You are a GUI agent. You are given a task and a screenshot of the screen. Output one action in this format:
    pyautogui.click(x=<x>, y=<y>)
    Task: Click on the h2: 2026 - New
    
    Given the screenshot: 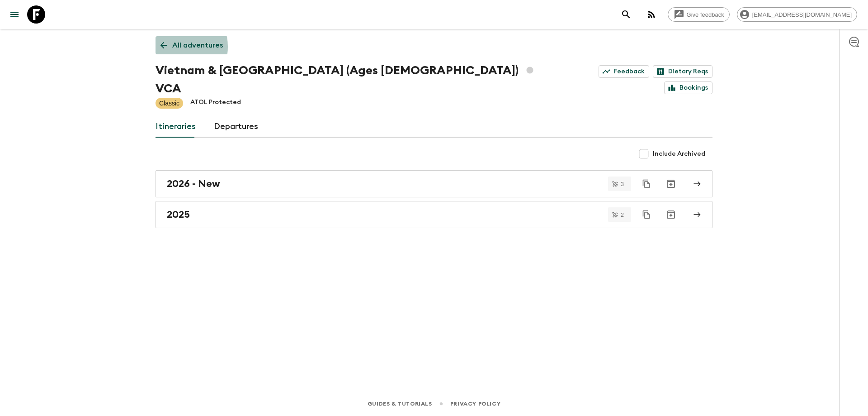 What is the action you would take?
    pyautogui.click(x=194, y=184)
    